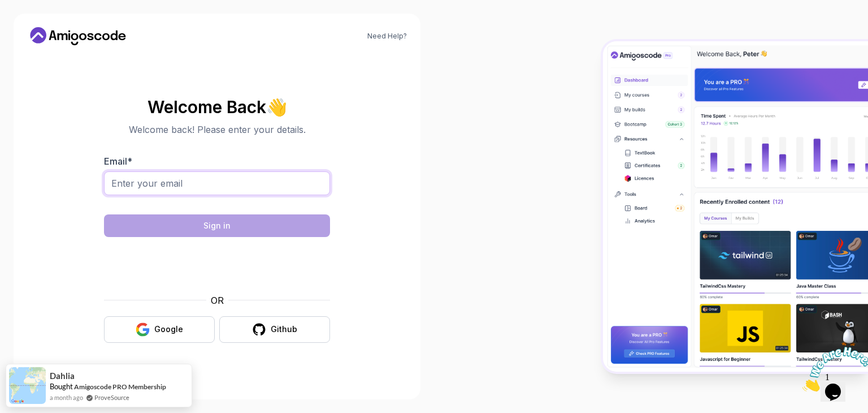  Describe the element at coordinates (217, 226) in the screenshot. I see `button: Sign in` at that location.